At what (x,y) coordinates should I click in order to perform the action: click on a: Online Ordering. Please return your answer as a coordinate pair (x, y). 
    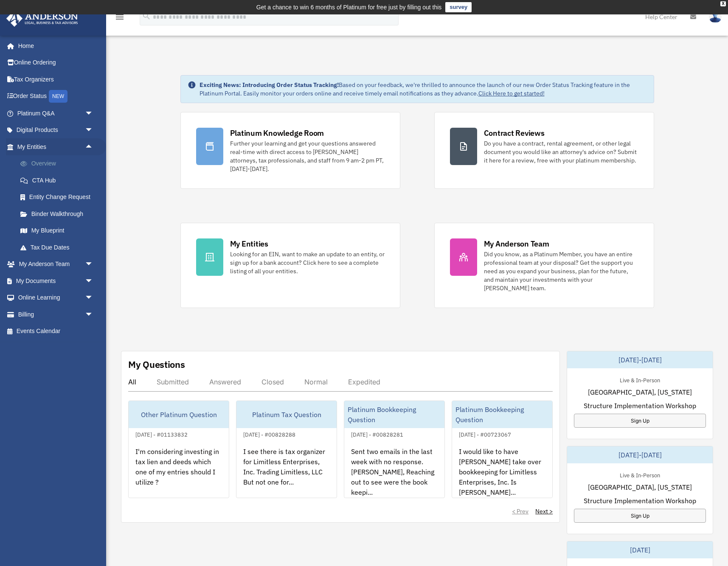
    Looking at the image, I should click on (56, 63).